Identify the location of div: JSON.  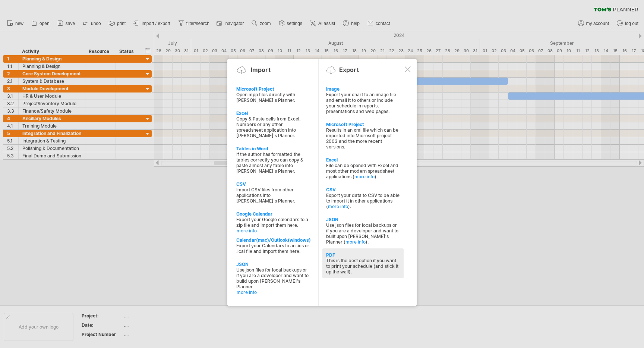
(363, 219).